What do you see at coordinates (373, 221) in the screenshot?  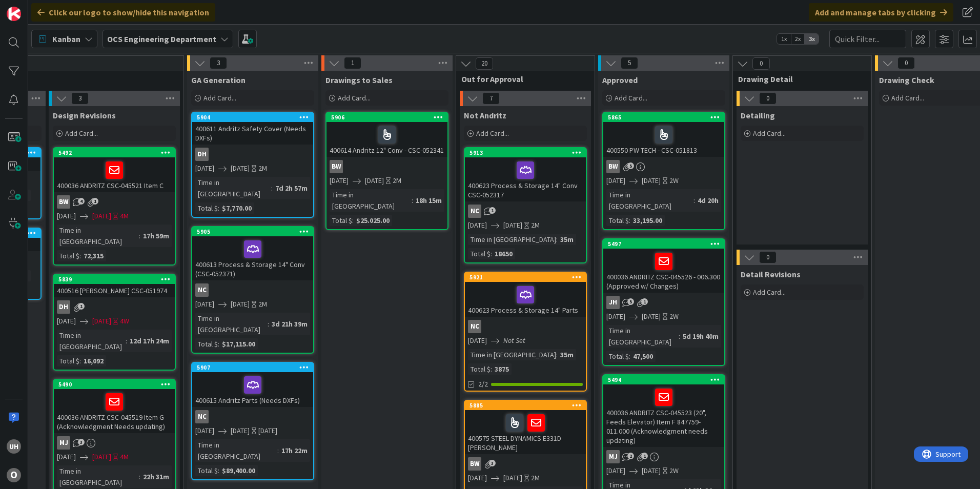 I see `div: $25.025.00` at bounding box center [373, 221].